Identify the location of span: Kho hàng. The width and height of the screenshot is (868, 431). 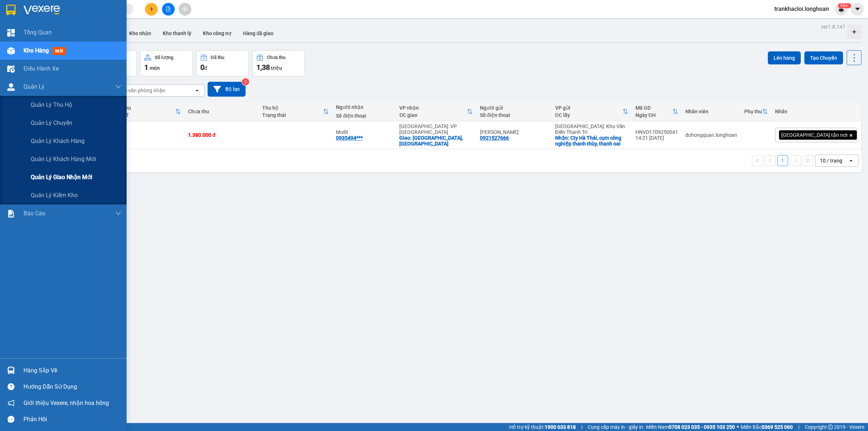
(36, 50).